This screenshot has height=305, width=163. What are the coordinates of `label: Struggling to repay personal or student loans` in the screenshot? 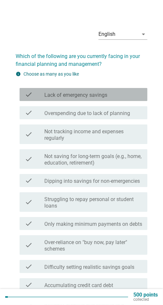 It's located at (93, 203).